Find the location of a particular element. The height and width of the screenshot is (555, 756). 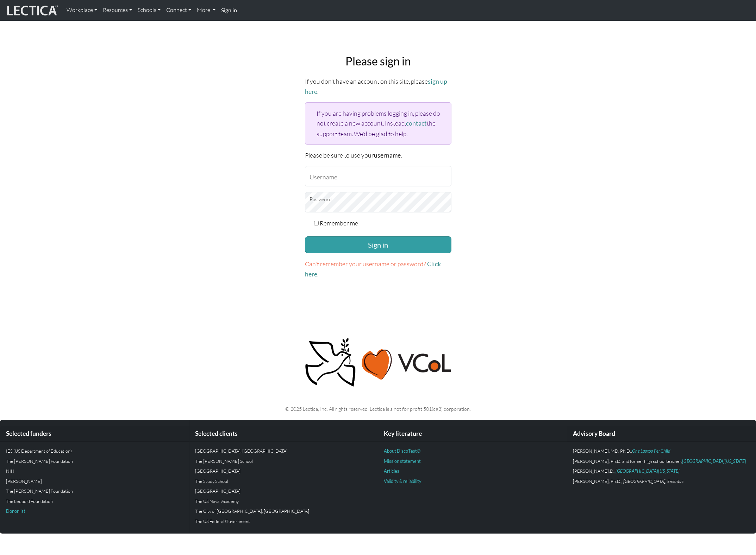

a: contact is located at coordinates (416, 123).